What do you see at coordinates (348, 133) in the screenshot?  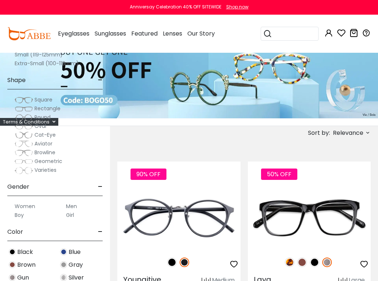 I see `span: Relevance` at bounding box center [348, 133].